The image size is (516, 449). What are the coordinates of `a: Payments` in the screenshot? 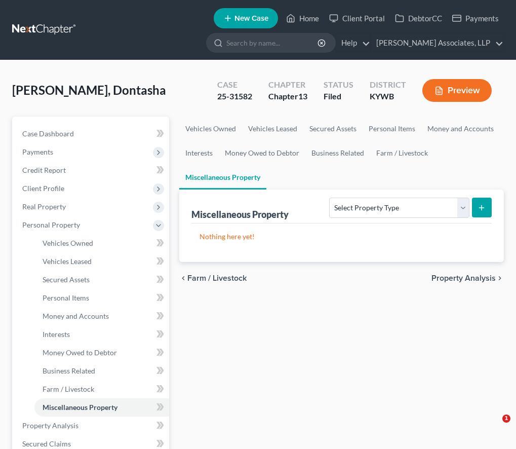 It's located at (476, 18).